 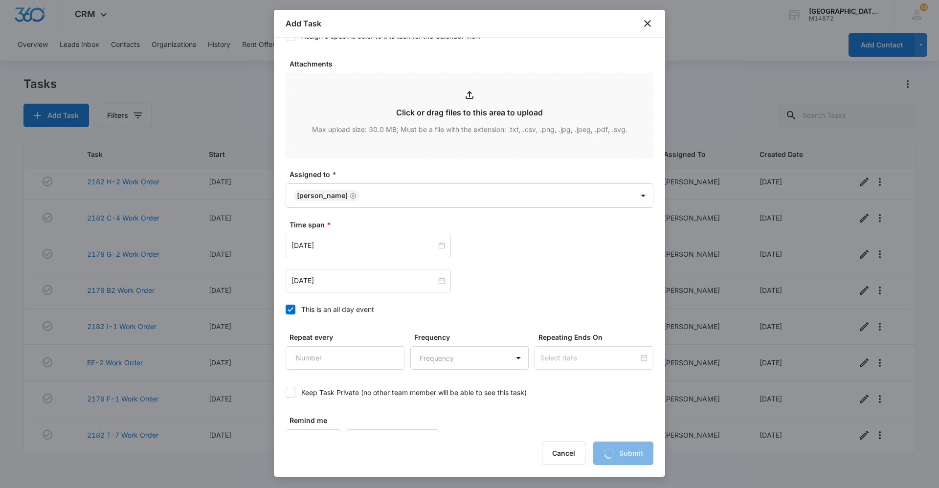 What do you see at coordinates (563, 453) in the screenshot?
I see `button: Cancel` at bounding box center [563, 453].